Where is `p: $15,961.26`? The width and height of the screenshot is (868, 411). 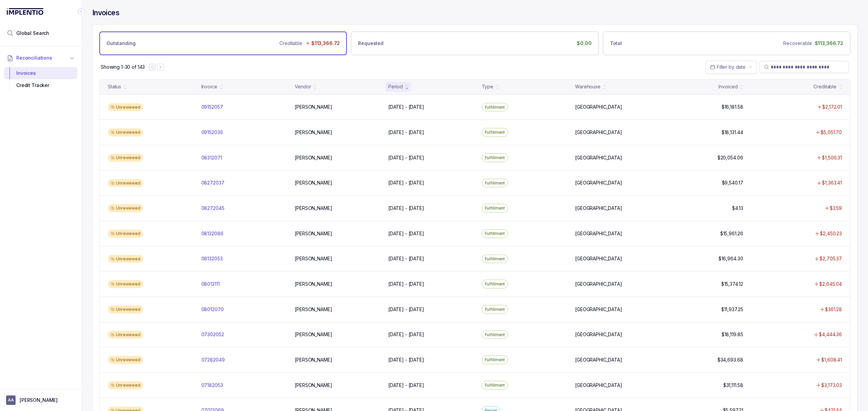 p: $15,961.26 is located at coordinates (732, 234).